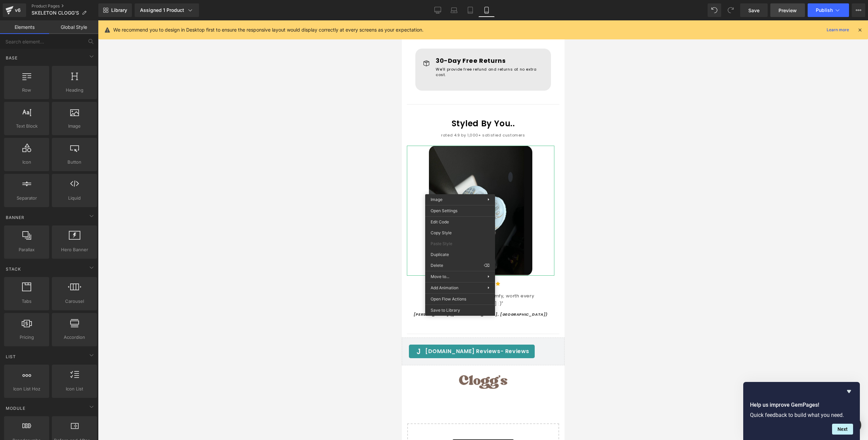 This screenshot has width=868, height=440. What do you see at coordinates (460, 244) in the screenshot?
I see `span: Paste Style` at bounding box center [460, 244].